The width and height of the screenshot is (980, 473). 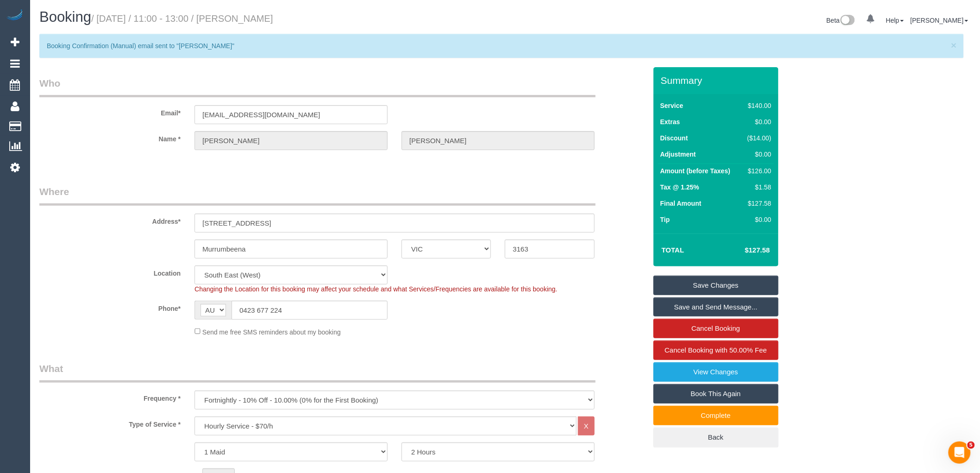 What do you see at coordinates (110, 271) in the screenshot?
I see `label: Location` at bounding box center [110, 271].